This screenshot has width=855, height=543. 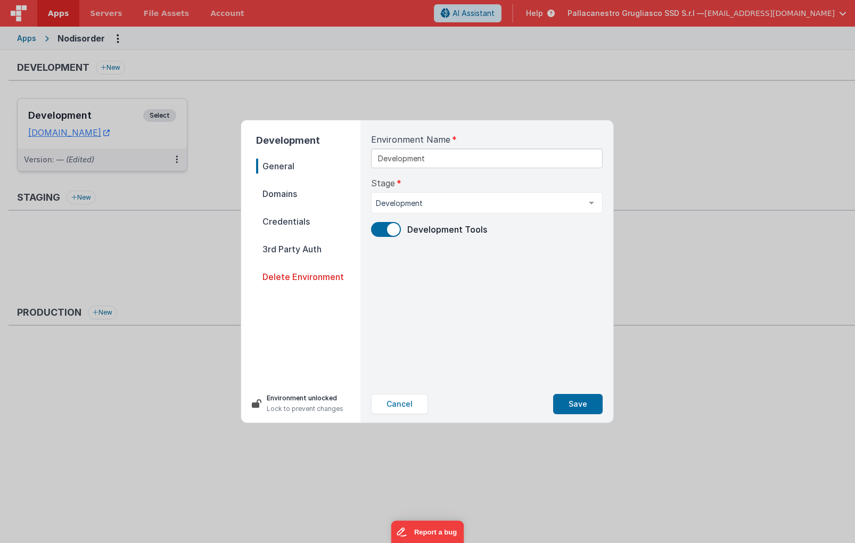 What do you see at coordinates (305, 398) in the screenshot?
I see `p: Environment unlocked` at bounding box center [305, 398].